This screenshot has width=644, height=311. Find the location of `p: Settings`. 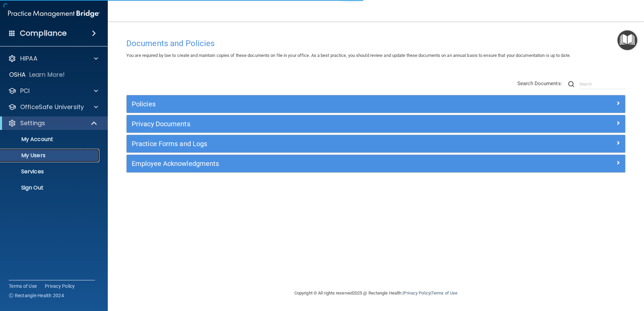

p: Settings is located at coordinates (33, 123).